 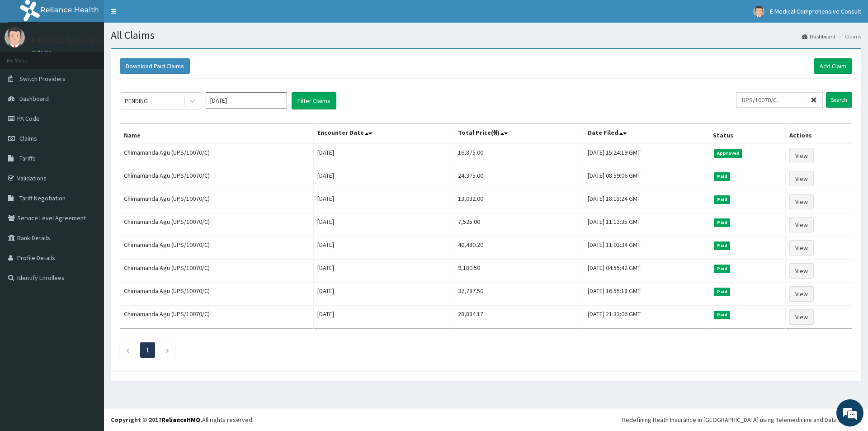 I want to click on span: Claims, so click(x=28, y=139).